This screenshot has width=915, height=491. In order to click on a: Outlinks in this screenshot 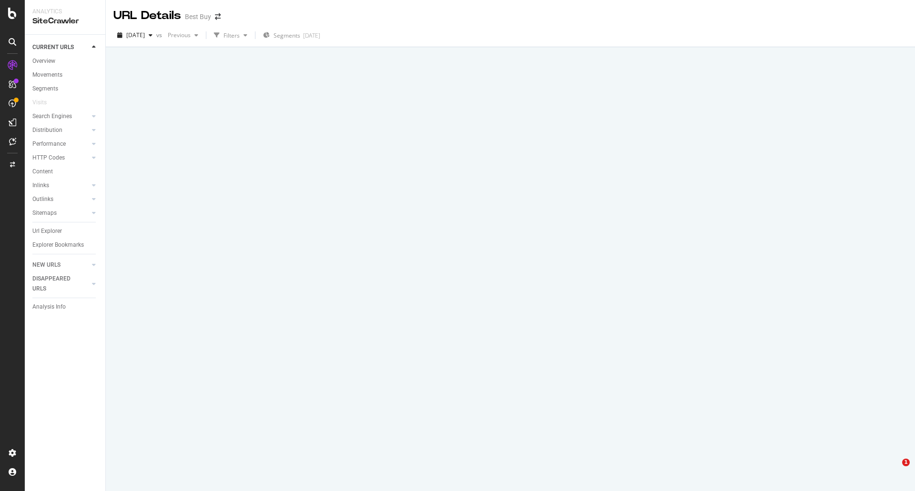, I will do `click(61, 199)`.